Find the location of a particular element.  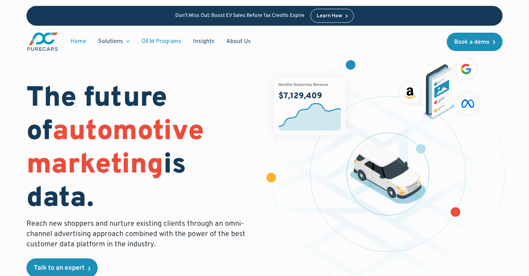

a: Insights is located at coordinates (204, 42).